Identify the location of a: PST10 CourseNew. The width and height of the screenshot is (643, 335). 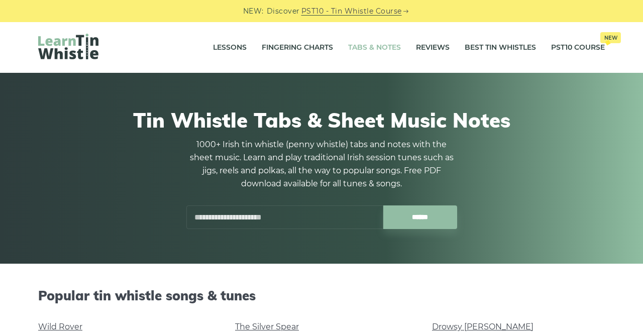
(577, 48).